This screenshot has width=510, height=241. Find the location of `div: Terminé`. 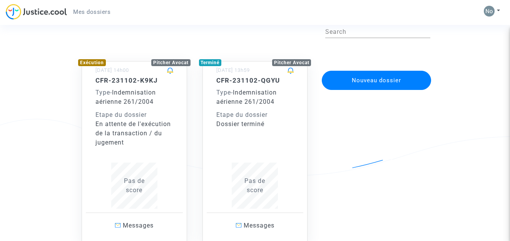

div: Terminé is located at coordinates (210, 63).